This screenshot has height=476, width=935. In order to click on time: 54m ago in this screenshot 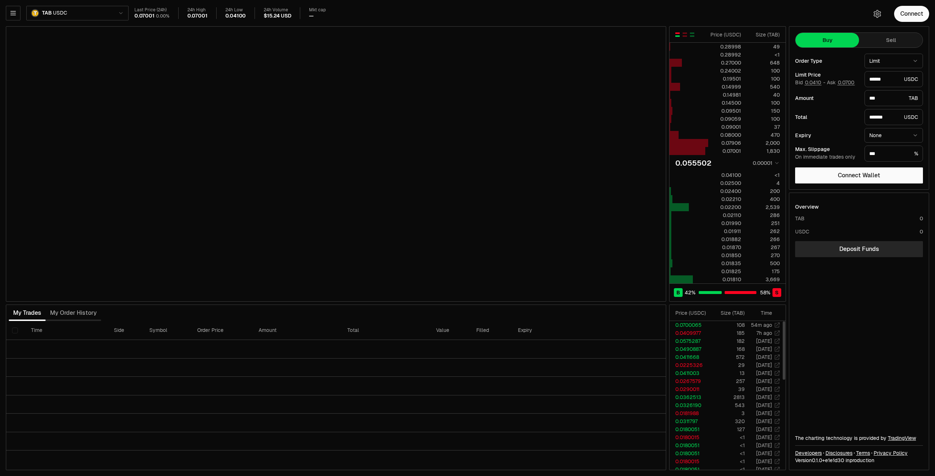, I will do `click(761, 325)`.